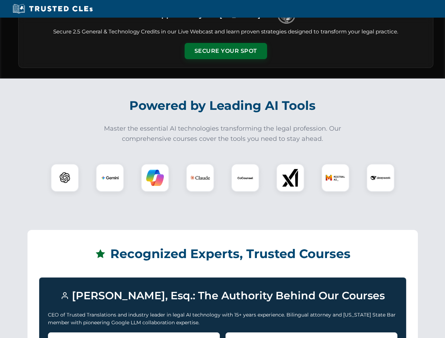 This screenshot has height=338, width=445. What do you see at coordinates (52, 9) in the screenshot?
I see `img: Trusted CLEs` at bounding box center [52, 9].